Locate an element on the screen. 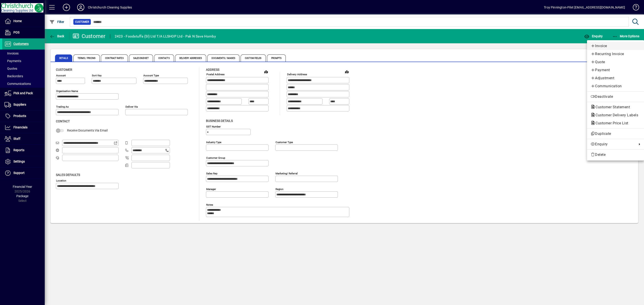 The width and height of the screenshot is (644, 305). span: Invoice is located at coordinates (615, 46).